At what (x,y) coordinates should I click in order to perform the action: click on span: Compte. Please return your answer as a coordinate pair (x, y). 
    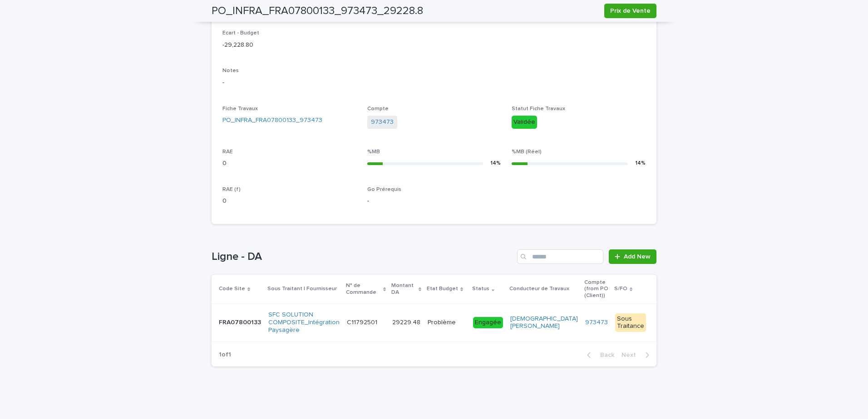
    Looking at the image, I should click on (378, 109).